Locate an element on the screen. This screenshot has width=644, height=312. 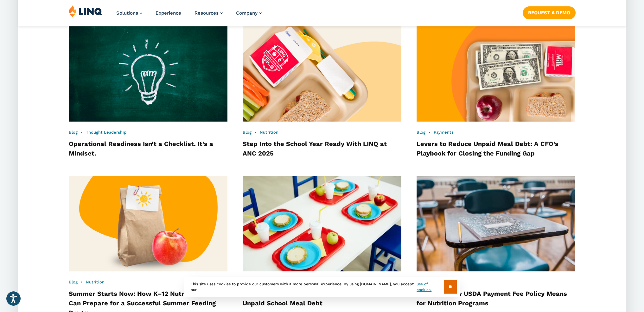
a: Experience is located at coordinates (168, 13).